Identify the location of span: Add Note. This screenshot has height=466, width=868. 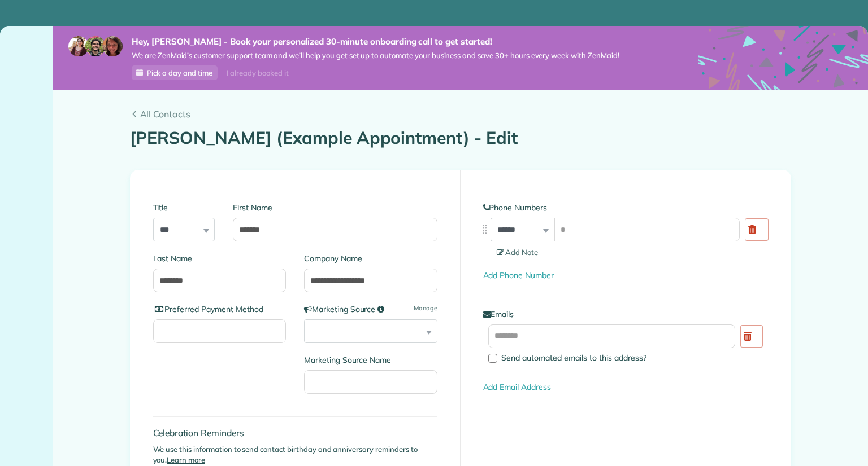
(518, 253).